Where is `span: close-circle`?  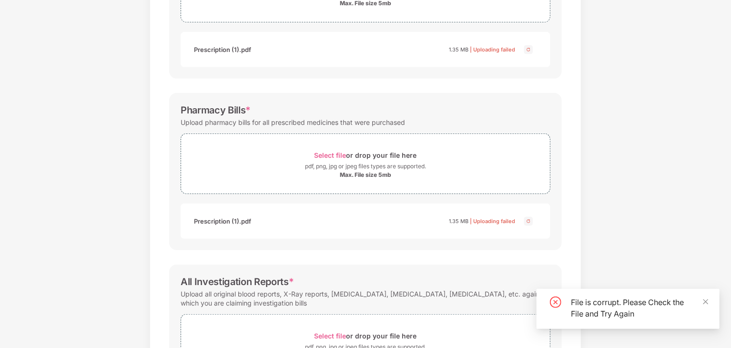
span: close-circle is located at coordinates (556, 302).